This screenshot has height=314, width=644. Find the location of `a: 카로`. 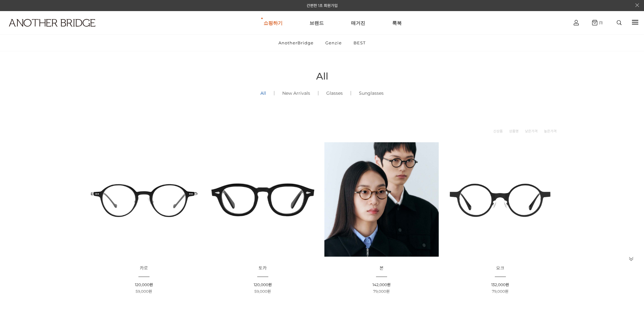

a: 카로 is located at coordinates (143, 268).